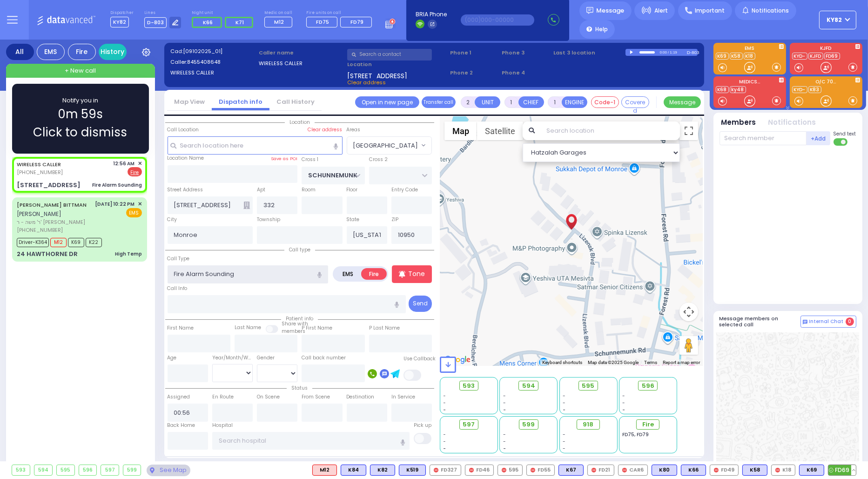  What do you see at coordinates (648, 386) in the screenshot?
I see `span: 596` at bounding box center [648, 386].